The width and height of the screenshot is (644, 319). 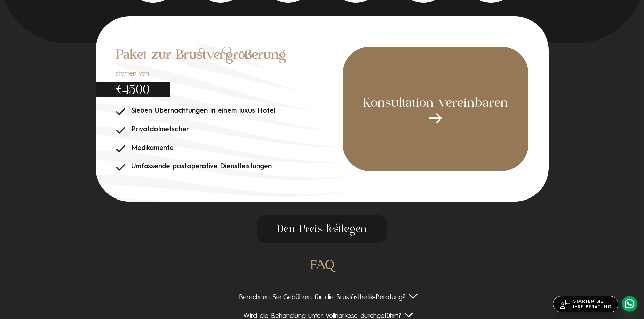 What do you see at coordinates (585, 304) in the screenshot?
I see `a: STARTEN SIEIHRE BERATUNG` at bounding box center [585, 304].